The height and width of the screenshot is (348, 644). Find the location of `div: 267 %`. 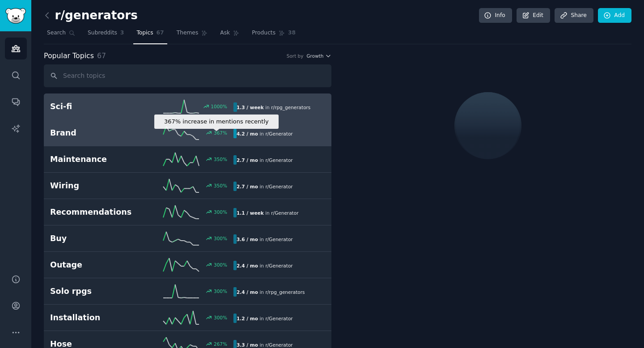

div: 267 % is located at coordinates (221, 344).